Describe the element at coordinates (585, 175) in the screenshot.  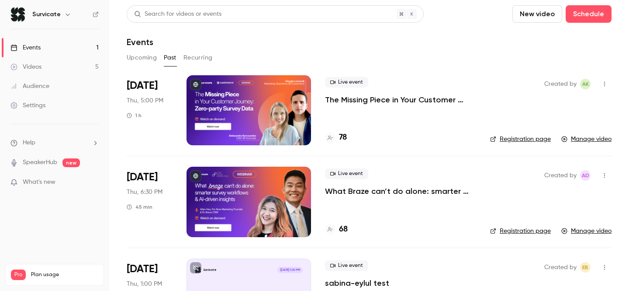
I see `span: Aleksandra Dworak` at that location.